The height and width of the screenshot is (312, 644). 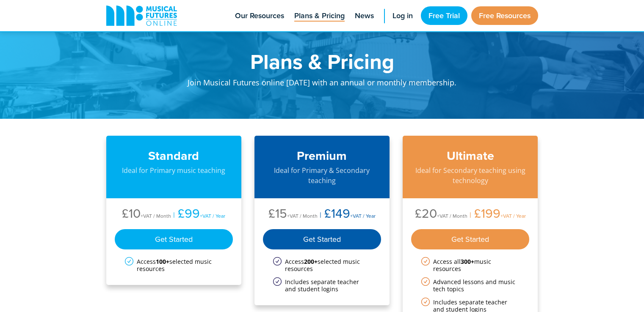 I want to click on a: Free Resources, so click(x=505, y=15).